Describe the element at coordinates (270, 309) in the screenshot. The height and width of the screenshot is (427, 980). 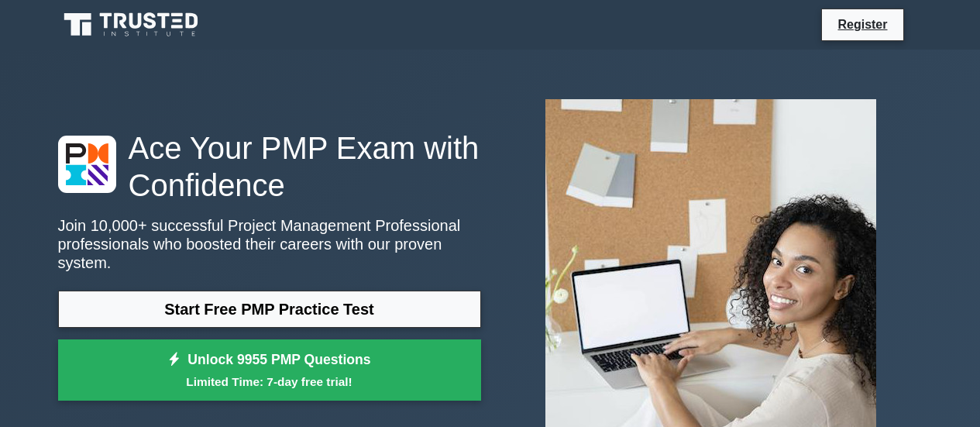
I see `a: Start Free PMP Practice Test` at that location.